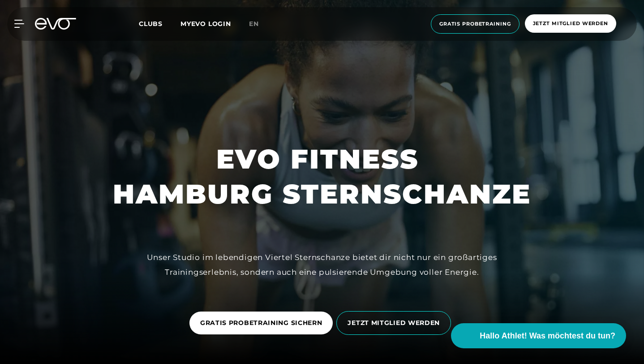  What do you see at coordinates (570, 24) in the screenshot?
I see `a: Jetzt Mitglied werden` at bounding box center [570, 24].